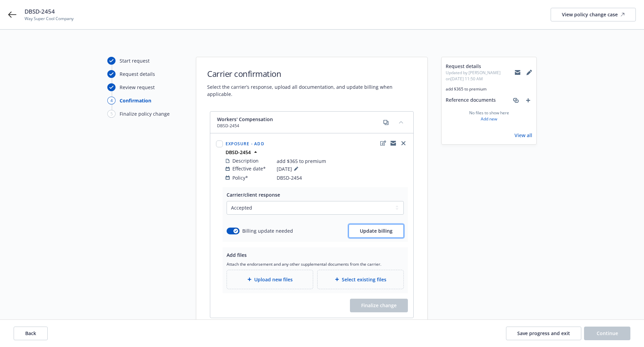 This screenshot has height=347, width=644. What do you see at coordinates (470, 100) in the screenshot?
I see `span: Reference documents` at bounding box center [470, 100].